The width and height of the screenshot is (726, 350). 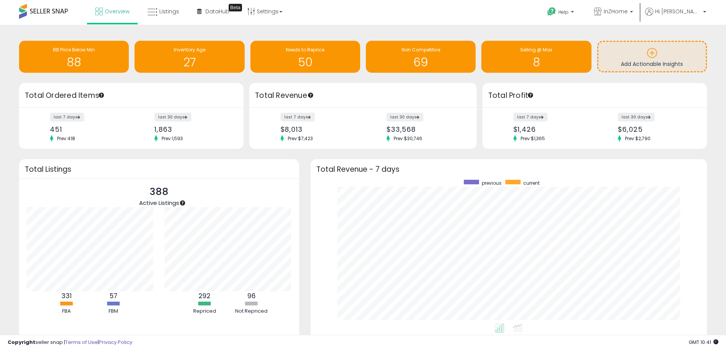 I want to click on span: BB Price Below Min, so click(x=74, y=50).